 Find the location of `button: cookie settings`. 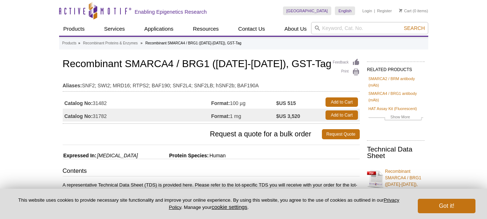

button: cookie settings is located at coordinates (229, 207).